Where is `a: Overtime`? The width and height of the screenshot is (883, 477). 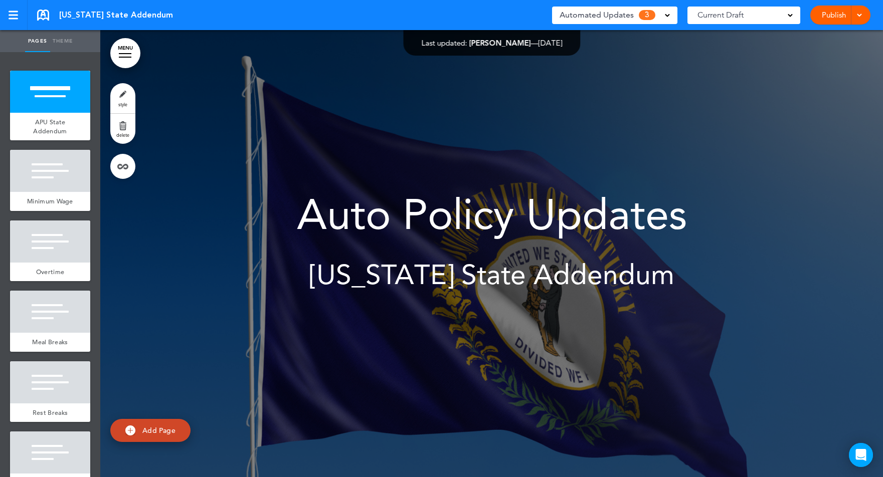 a: Overtime is located at coordinates (50, 272).